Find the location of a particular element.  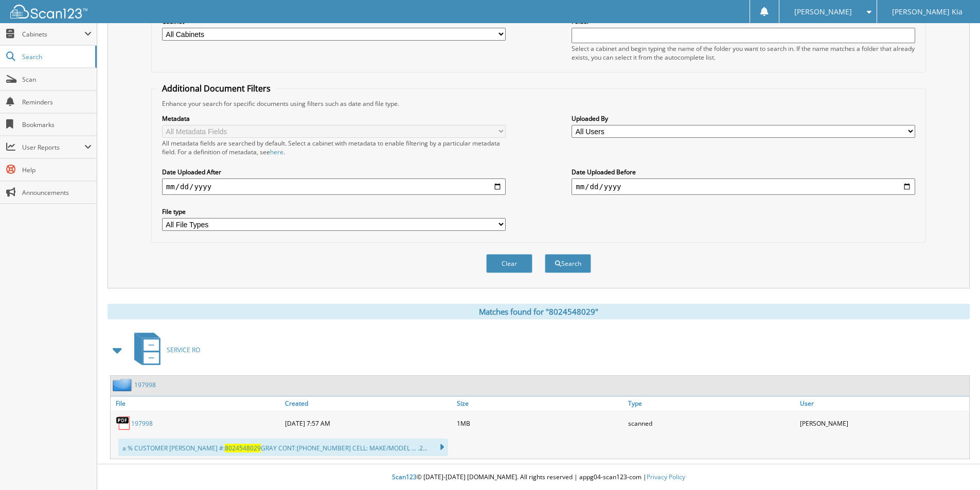

label: File type is located at coordinates (334, 211).